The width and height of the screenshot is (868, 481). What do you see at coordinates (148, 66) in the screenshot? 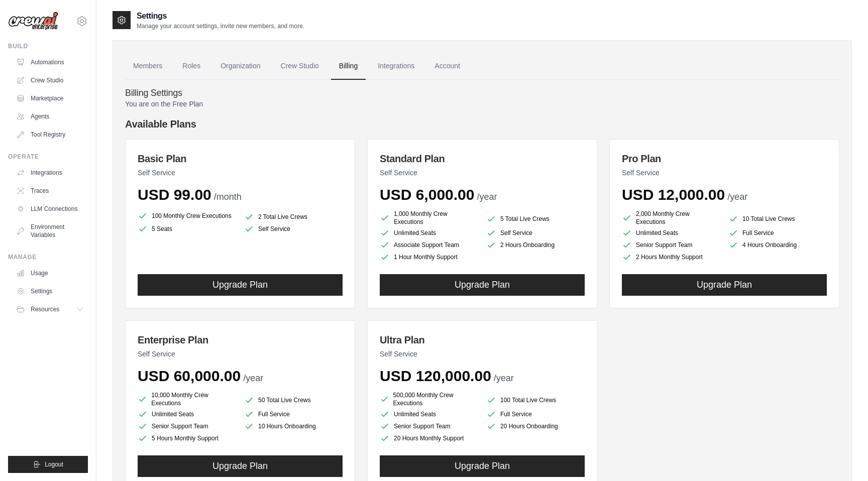
I see `a: Members` at bounding box center [148, 66].